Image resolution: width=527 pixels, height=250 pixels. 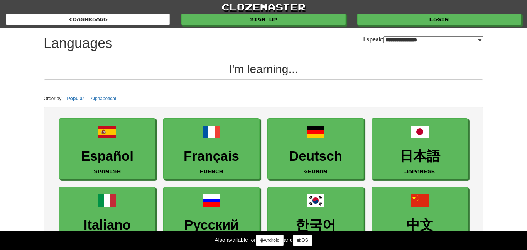 I want to click on button: Alphabetical, so click(x=103, y=98).